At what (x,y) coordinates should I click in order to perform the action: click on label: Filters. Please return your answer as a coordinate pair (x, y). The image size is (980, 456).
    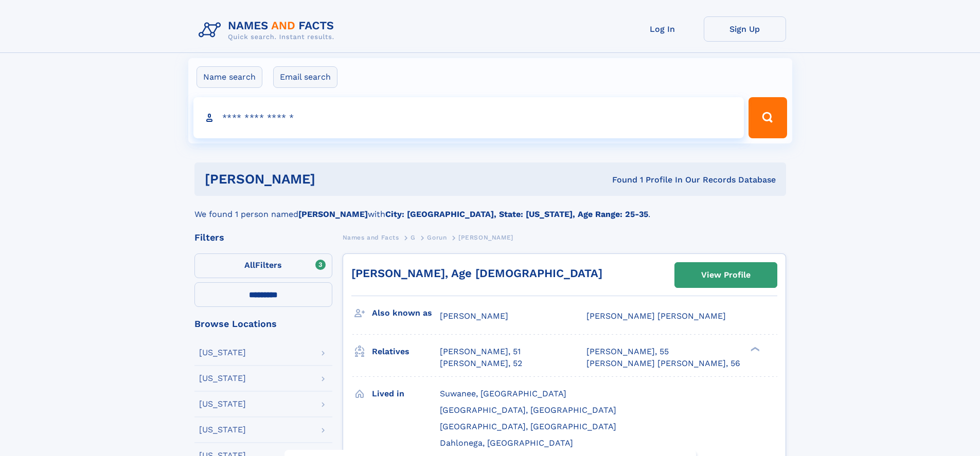
    Looking at the image, I should click on (263, 266).